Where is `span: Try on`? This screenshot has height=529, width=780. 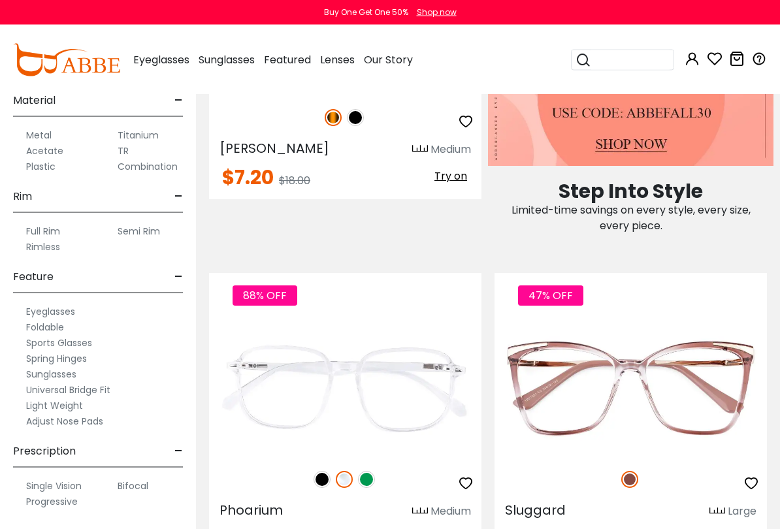
span: Try on is located at coordinates (451, 176).